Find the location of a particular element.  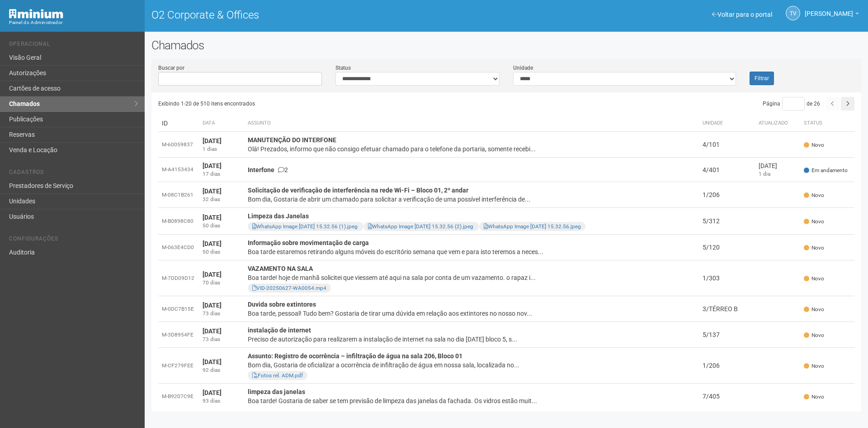

h2: Chamados is located at coordinates (506, 45).